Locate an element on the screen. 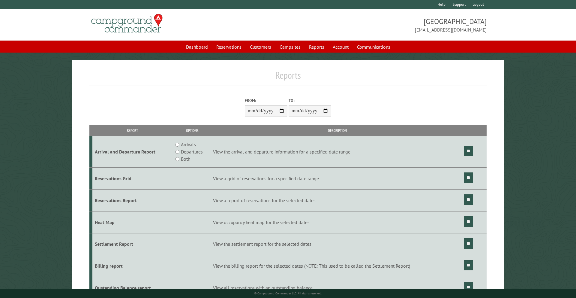  a: Communications is located at coordinates (374, 47).